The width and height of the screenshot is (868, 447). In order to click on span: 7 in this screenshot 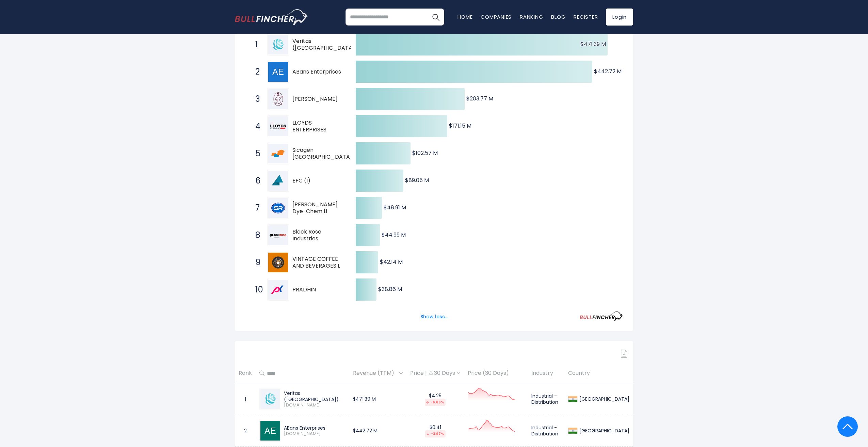, I will do `click(256, 208)`.